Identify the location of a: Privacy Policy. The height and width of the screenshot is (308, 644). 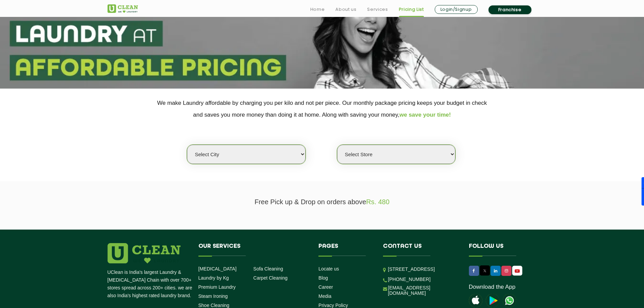
(332, 305).